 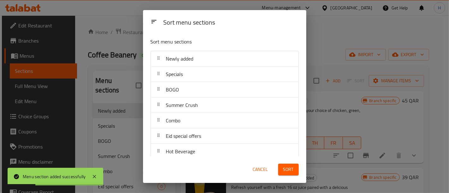 What do you see at coordinates (224, 121) in the screenshot?
I see `div: Combo` at bounding box center [224, 121].